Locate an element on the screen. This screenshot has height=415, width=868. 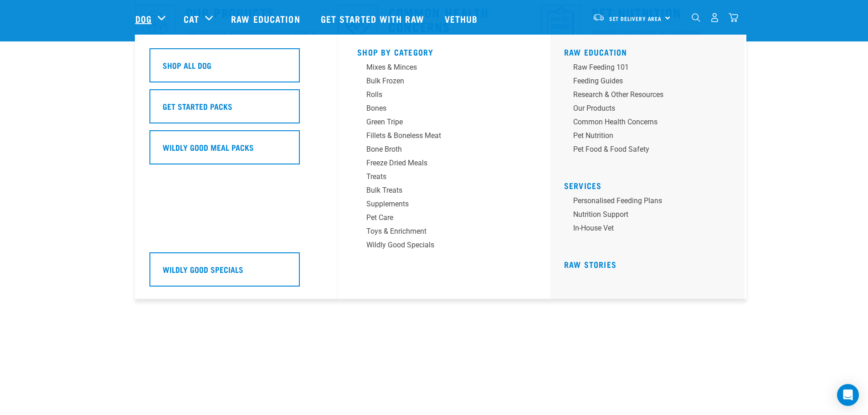
h5: Get Started Packs is located at coordinates (197, 106).